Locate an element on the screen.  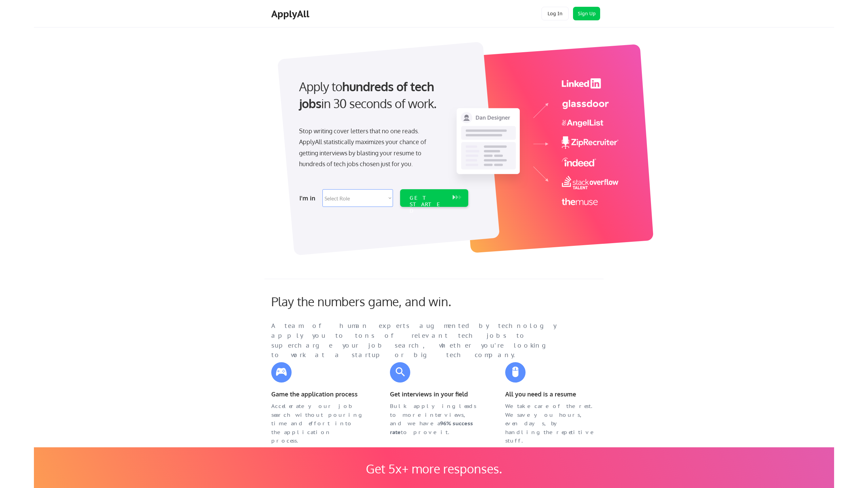
div: Accelerate your job search without pouring time and effort into the application process. is located at coordinates (317, 424).